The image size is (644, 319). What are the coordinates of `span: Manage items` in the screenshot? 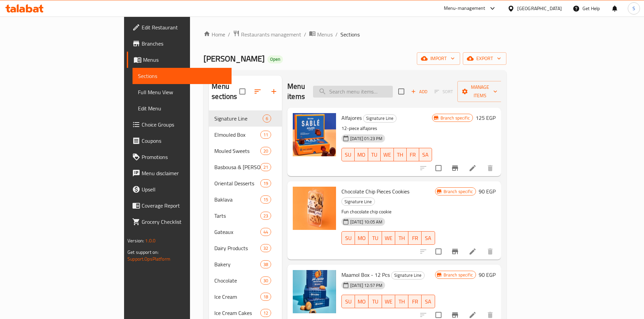 It's located at (480, 91).